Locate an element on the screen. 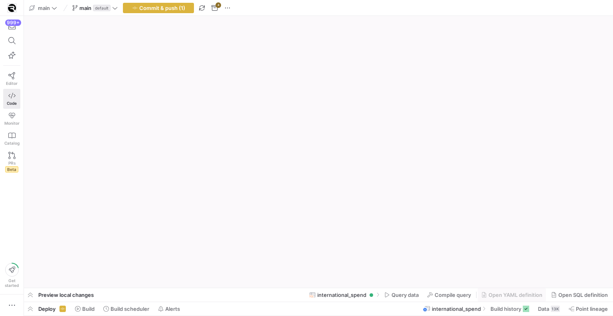 This screenshot has height=316, width=613. button: Data13K is located at coordinates (549, 309).